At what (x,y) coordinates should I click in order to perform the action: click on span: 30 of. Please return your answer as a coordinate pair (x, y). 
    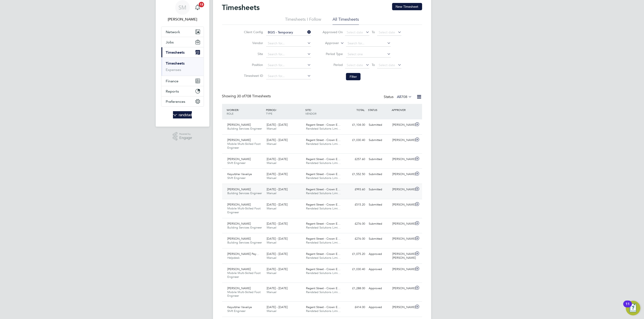
    Looking at the image, I should click on (241, 96).